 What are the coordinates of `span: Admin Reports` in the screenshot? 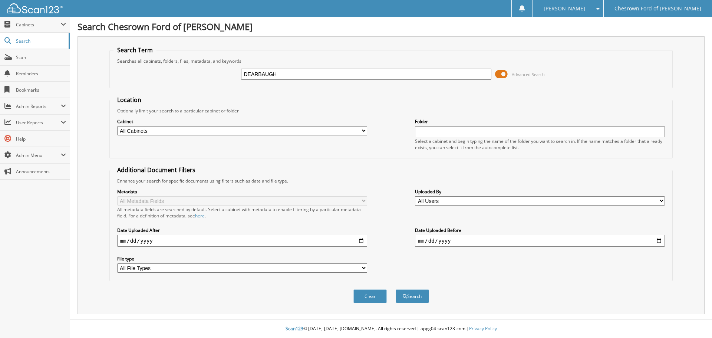 It's located at (38, 106).